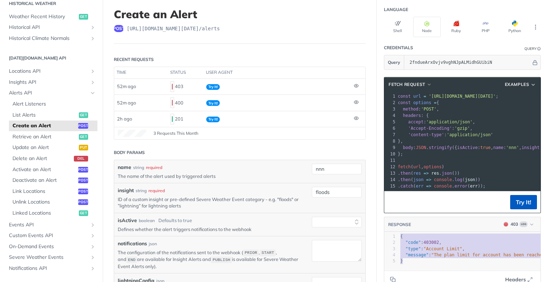  What do you see at coordinates (390, 148) in the screenshot?
I see `div: 9` at bounding box center [390, 148].